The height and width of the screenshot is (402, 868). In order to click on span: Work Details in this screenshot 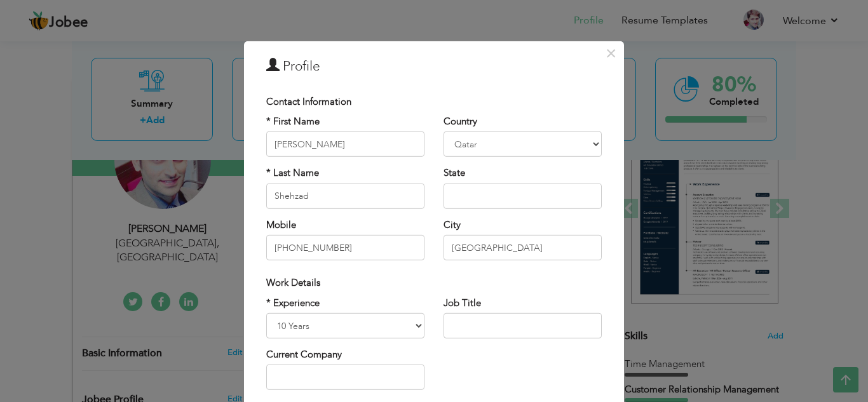, I will do `click(293, 283)`.